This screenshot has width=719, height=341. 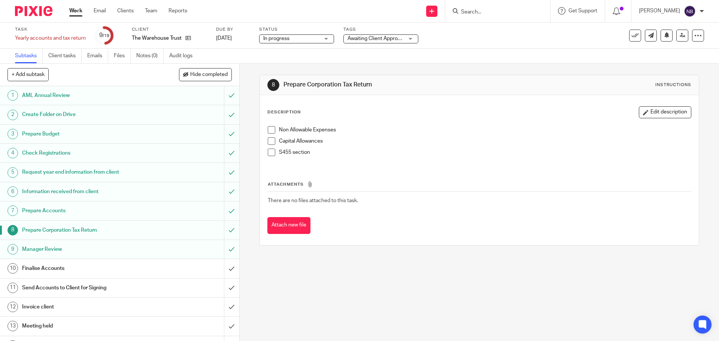 What do you see at coordinates (209, 75) in the screenshot?
I see `span: Hide completed` at bounding box center [209, 75].